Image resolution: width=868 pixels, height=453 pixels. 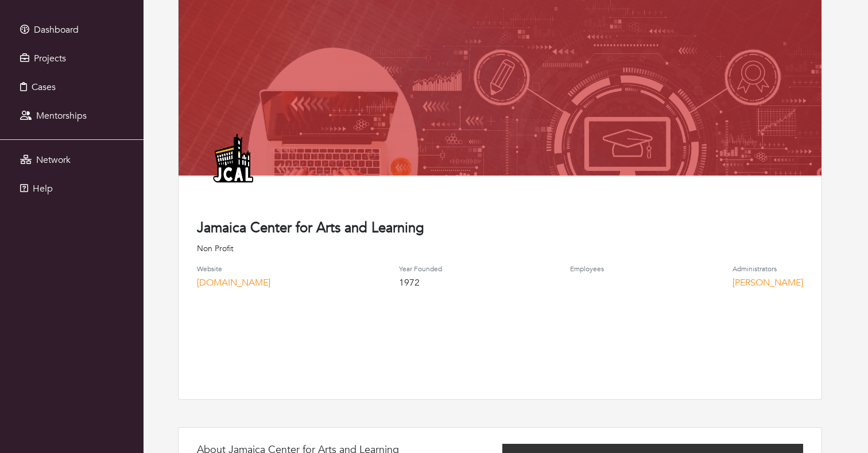 What do you see at coordinates (234, 269) in the screenshot?
I see `h4: Website` at bounding box center [234, 269].